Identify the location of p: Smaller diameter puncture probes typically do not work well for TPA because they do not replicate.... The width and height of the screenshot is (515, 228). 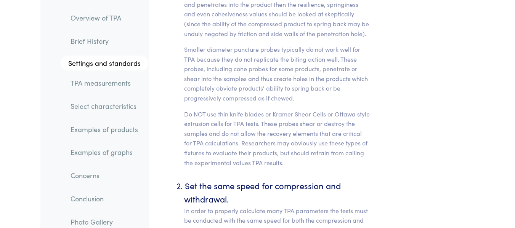
(277, 74).